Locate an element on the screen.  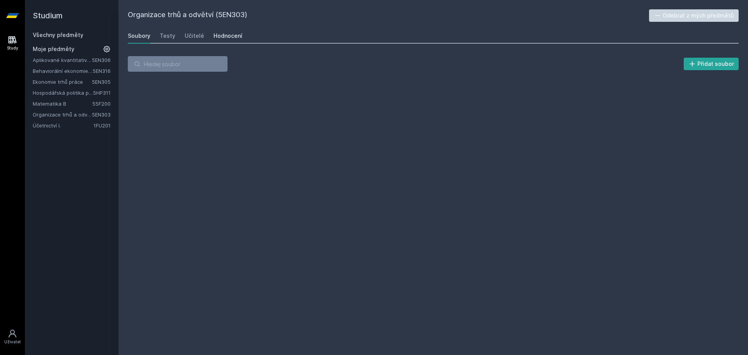
a: Matematika B is located at coordinates (62, 104).